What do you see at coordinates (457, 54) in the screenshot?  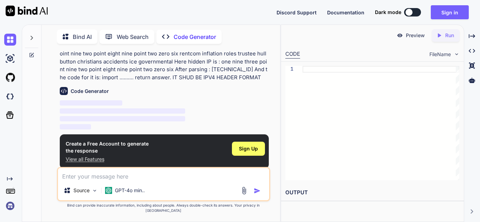 I see `img: chevron down` at bounding box center [457, 54].